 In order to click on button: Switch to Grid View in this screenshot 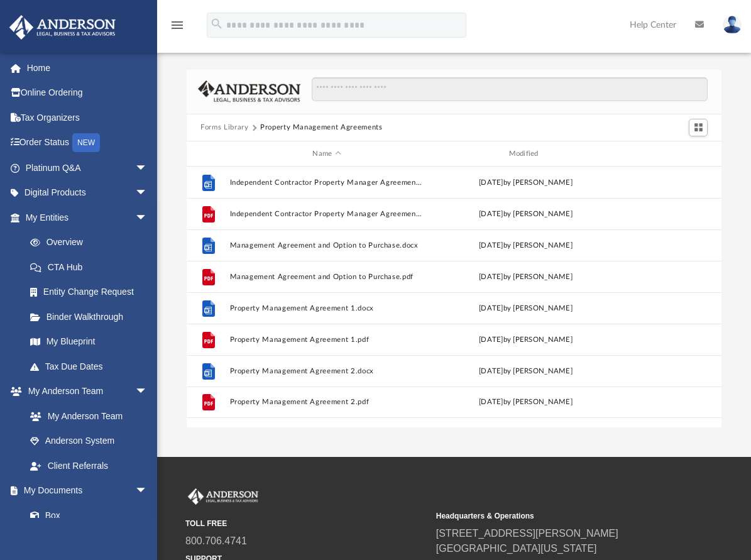, I will do `click(698, 128)`.